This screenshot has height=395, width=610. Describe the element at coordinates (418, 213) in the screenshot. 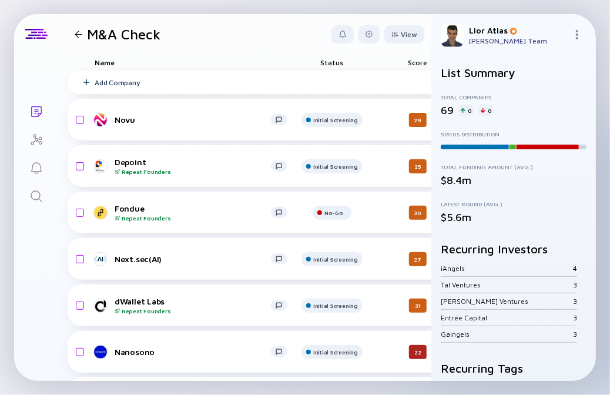

I see `div: 30` at that location.